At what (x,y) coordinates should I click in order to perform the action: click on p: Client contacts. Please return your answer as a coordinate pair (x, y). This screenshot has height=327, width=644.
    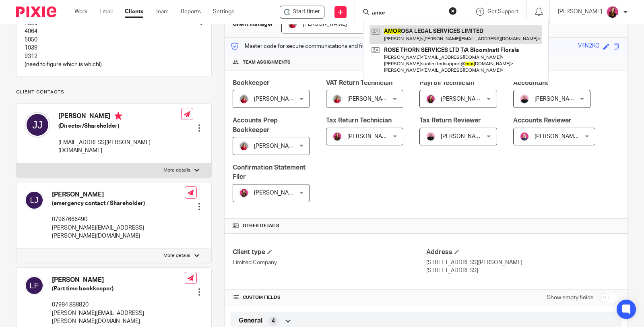
    Looking at the image, I should click on (114, 92).